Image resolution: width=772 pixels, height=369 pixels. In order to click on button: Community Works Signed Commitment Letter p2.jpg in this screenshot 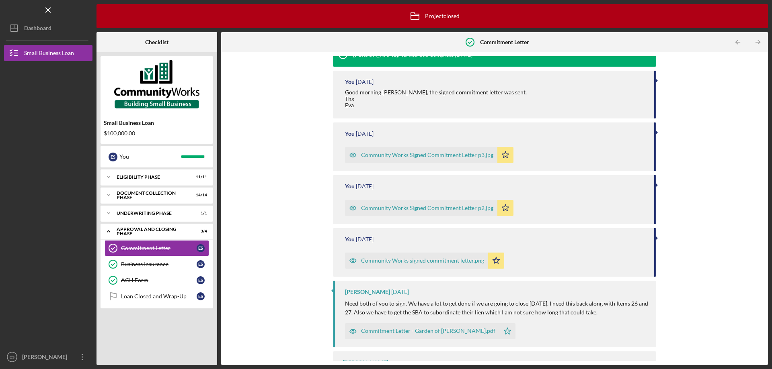, I will do `click(429, 208)`.